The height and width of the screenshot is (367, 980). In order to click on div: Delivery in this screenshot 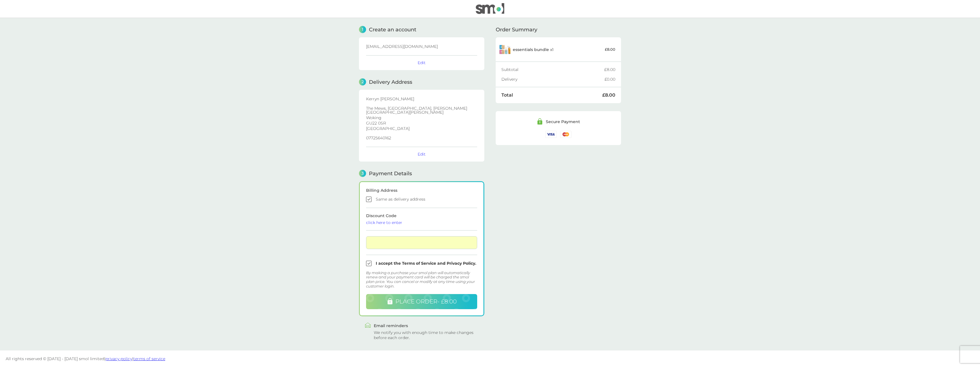, I will do `click(553, 79)`.